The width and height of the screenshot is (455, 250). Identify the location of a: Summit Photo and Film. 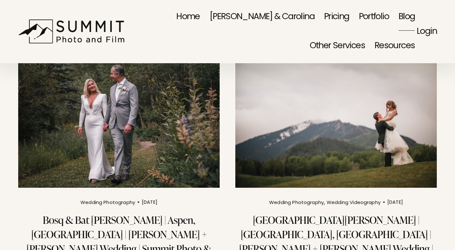
(73, 31).